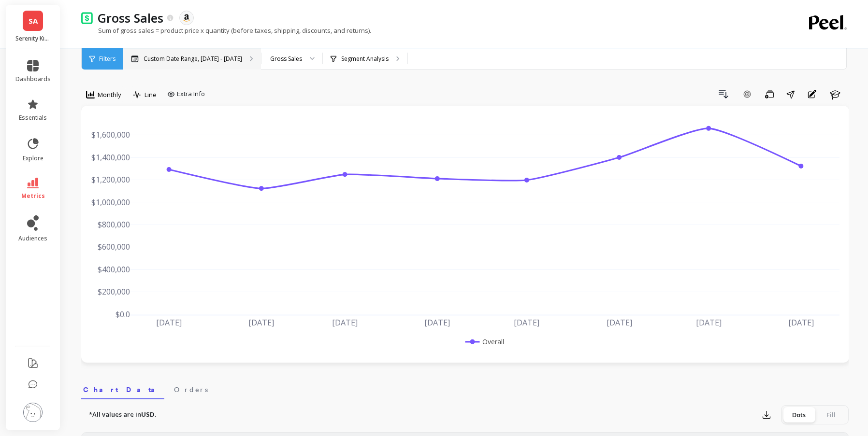  Describe the element at coordinates (33, 21) in the screenshot. I see `span: SA` at that location.